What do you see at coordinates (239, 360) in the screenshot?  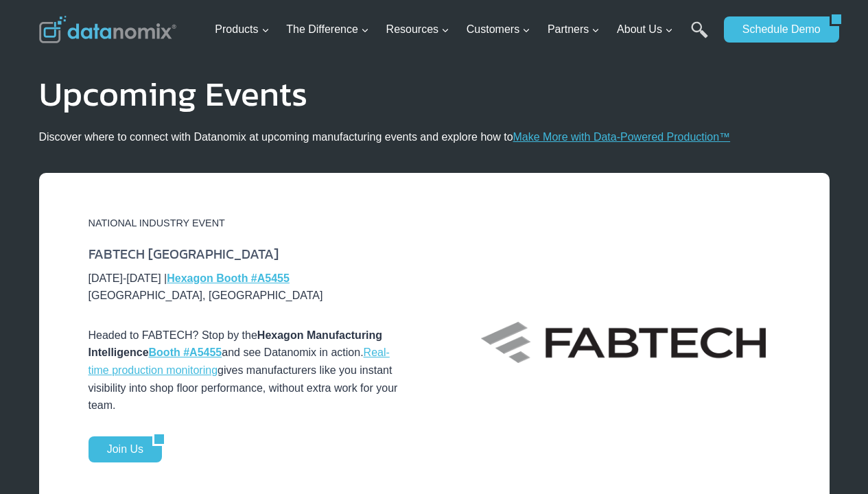 I see `a: Real-time production monitoring` at bounding box center [239, 360].